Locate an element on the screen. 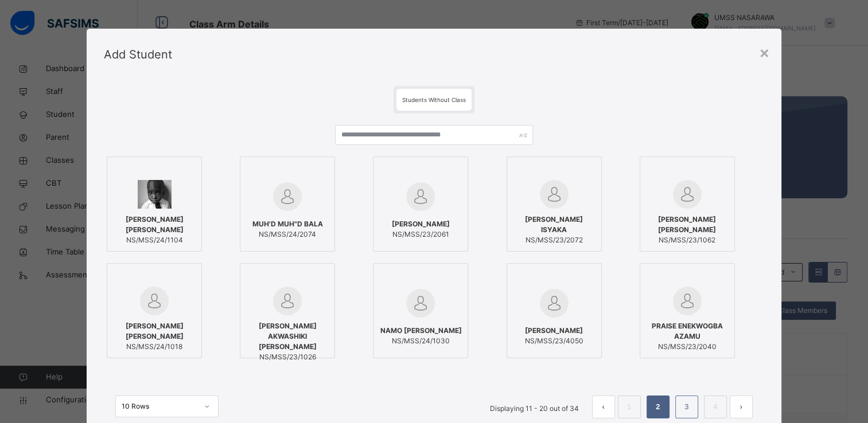  li: 1 is located at coordinates (629, 407).